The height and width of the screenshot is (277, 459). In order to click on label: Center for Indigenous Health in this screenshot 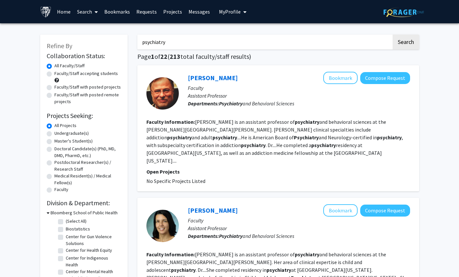, I will do `click(93, 262)`.